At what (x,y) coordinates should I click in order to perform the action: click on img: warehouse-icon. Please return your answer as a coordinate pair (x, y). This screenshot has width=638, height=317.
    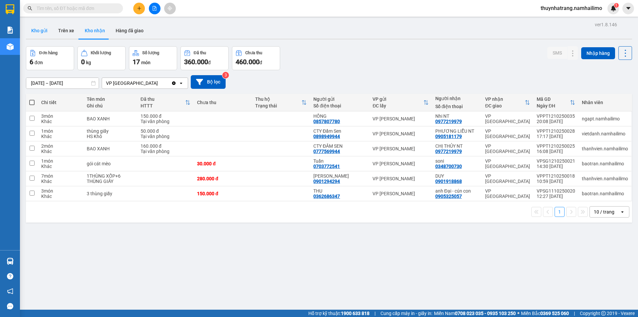
    Looking at the image, I should click on (10, 261).